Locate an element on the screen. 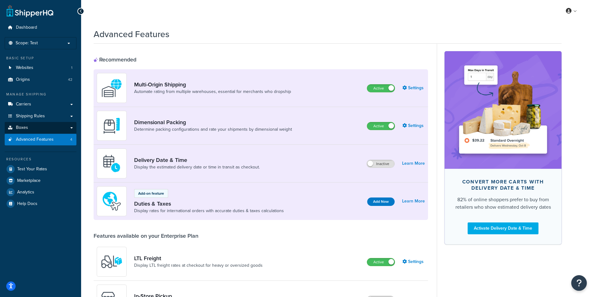 The width and height of the screenshot is (593, 297). li: Test Your Rates is located at coordinates (41, 169).